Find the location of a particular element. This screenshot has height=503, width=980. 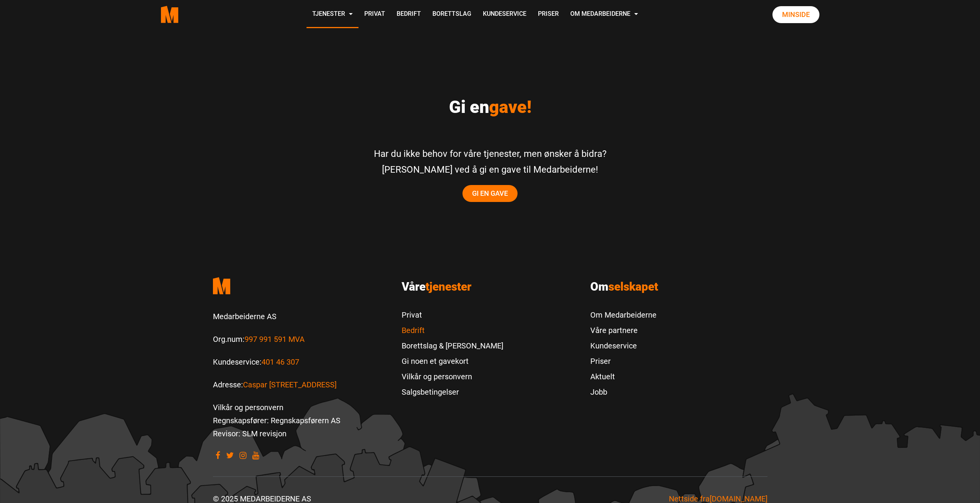

p: Medarbeiderne AS is located at coordinates (301, 317).